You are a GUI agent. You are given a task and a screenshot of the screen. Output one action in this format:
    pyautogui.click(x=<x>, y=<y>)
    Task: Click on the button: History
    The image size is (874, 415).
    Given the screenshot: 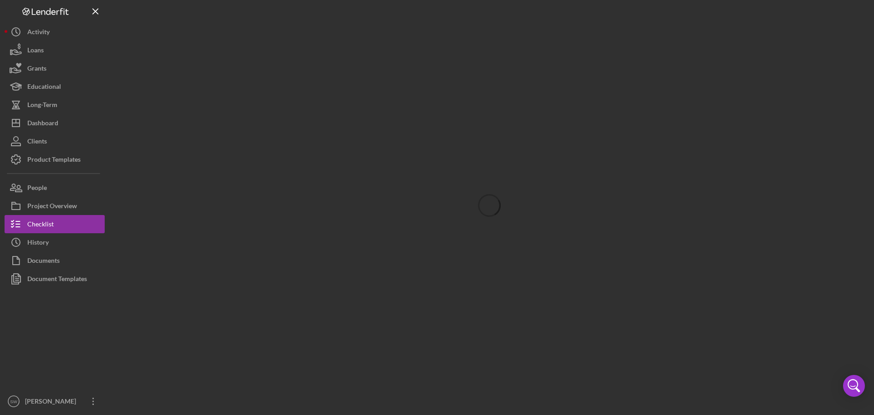 What is the action you would take?
    pyautogui.click(x=55, y=242)
    